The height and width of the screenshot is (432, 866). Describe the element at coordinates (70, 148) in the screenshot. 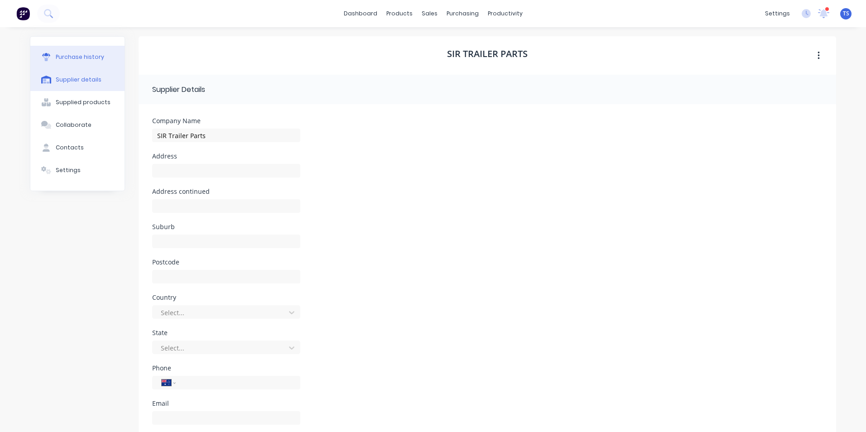

I see `div: Contacts` at that location.